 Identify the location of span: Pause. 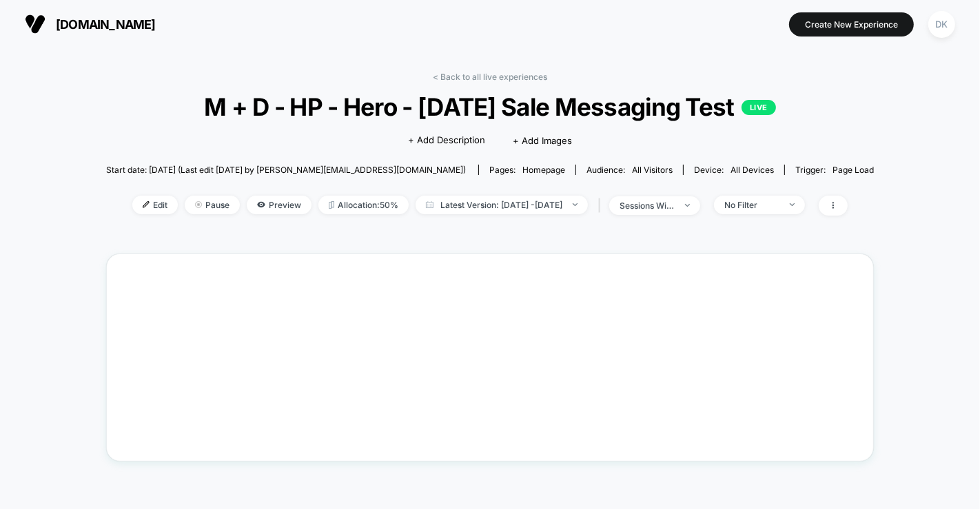
(212, 205).